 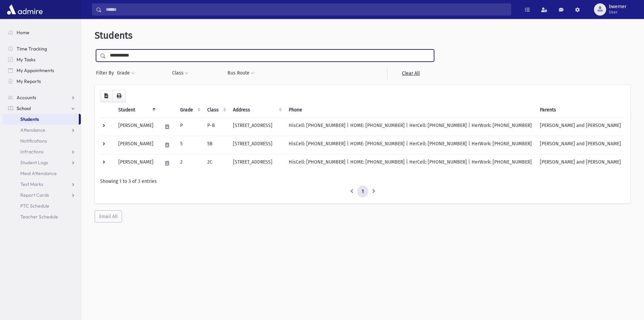 What do you see at coordinates (363, 192) in the screenshot?
I see `a: 1` at bounding box center [363, 192].